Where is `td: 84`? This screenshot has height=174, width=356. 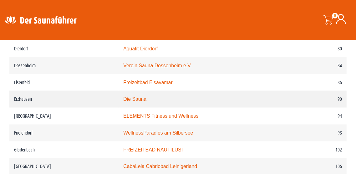 td: 84 is located at coordinates (315, 66).